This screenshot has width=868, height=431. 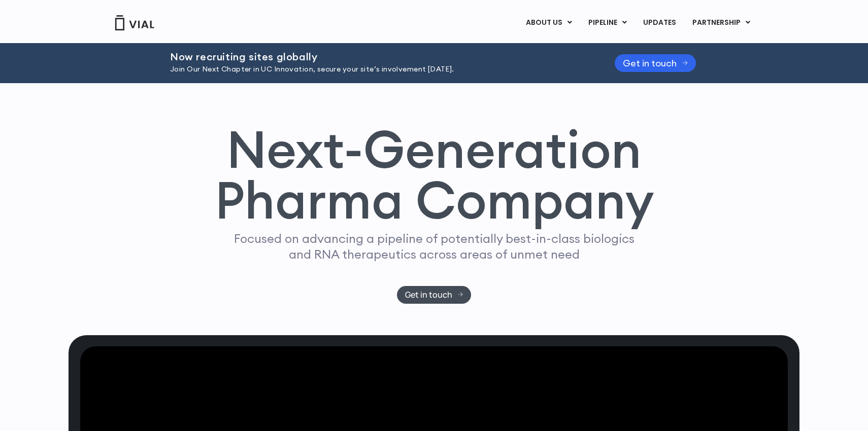 I want to click on h2: Now recruiting sites globally, so click(x=380, y=57).